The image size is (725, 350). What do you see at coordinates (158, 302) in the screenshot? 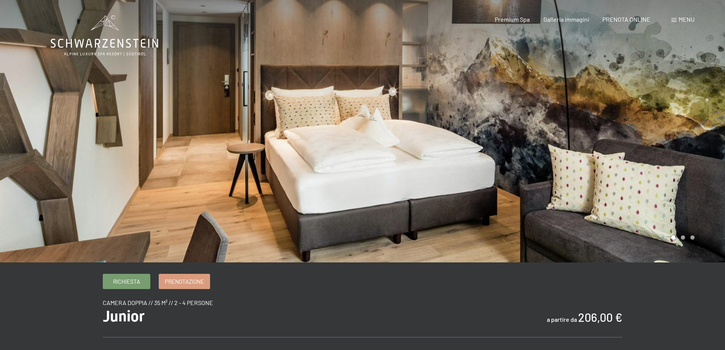
I see `span: camera doppia // 35 m² // 2 - 4 persone` at bounding box center [158, 302].